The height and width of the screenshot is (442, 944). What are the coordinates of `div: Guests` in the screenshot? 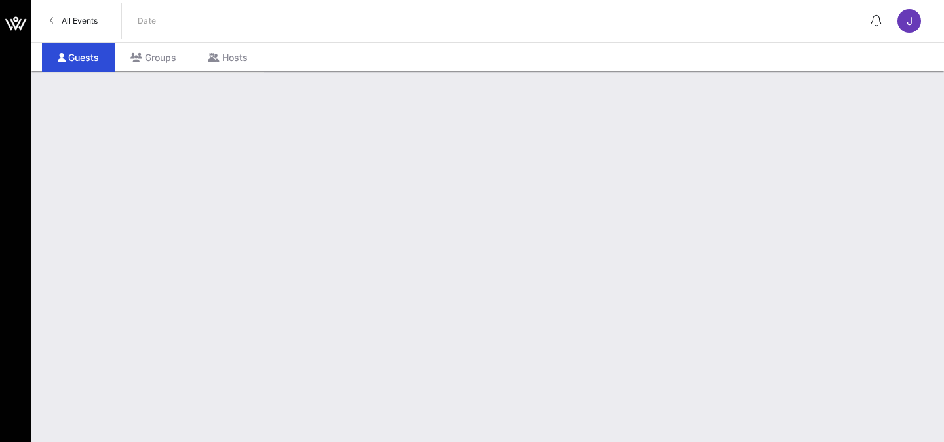 It's located at (78, 57).